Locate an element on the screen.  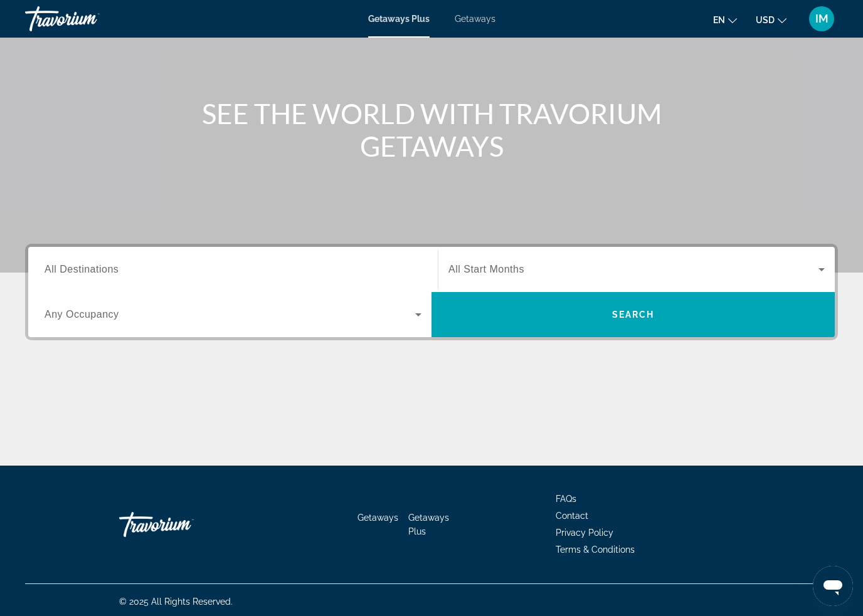
button: User Menu is located at coordinates (821, 19).